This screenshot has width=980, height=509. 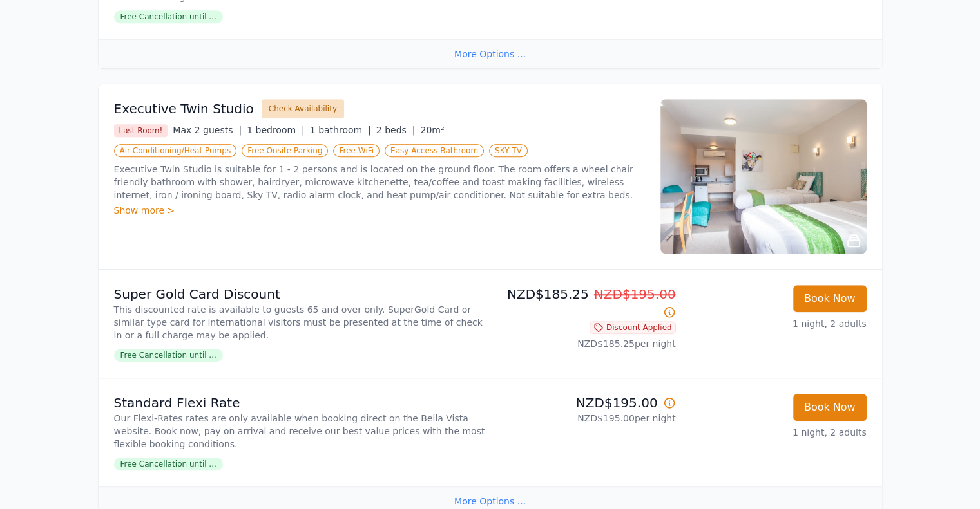 I want to click on p: Standard Flexi Rate, so click(x=299, y=403).